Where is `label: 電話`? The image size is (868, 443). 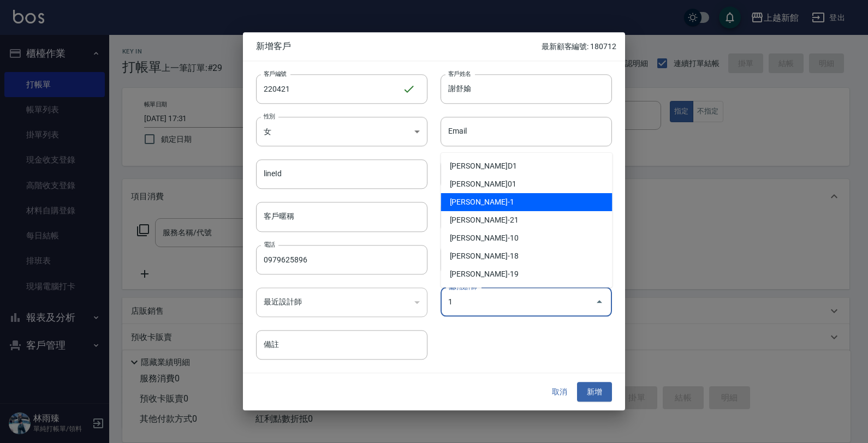 label: 電話 is located at coordinates (269, 244).